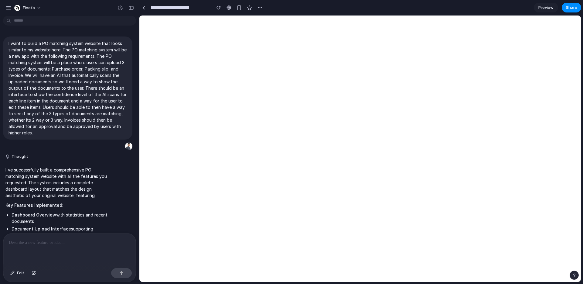  I want to click on span: Edit, so click(21, 273).